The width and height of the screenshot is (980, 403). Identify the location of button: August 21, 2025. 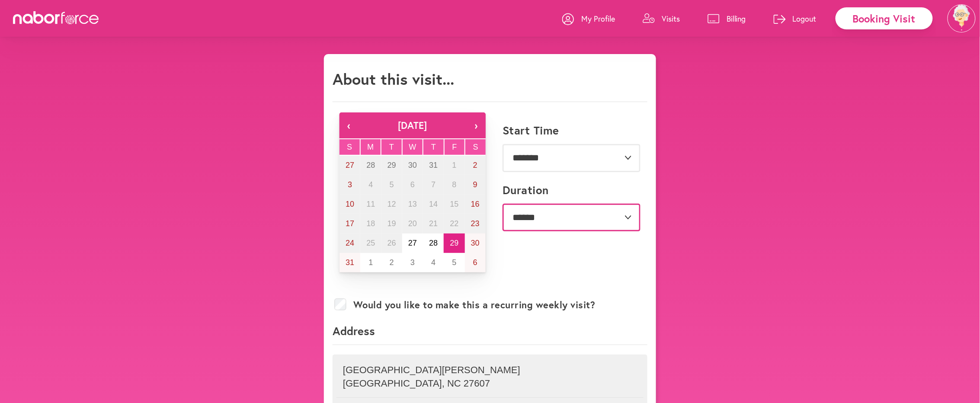
(434, 224).